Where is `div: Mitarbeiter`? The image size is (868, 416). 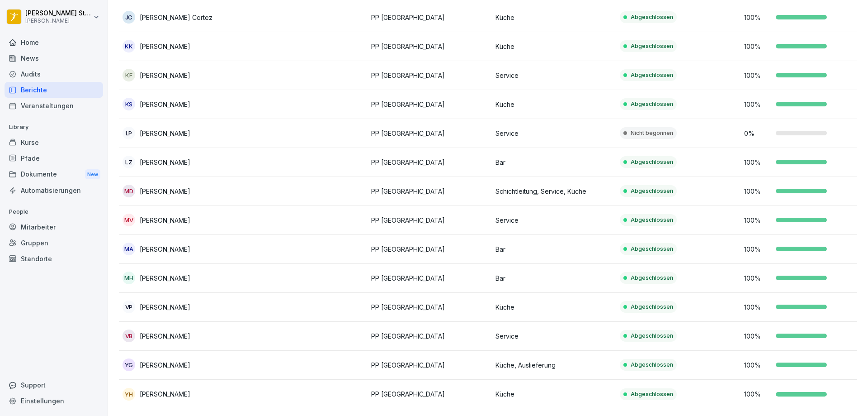
div: Mitarbeiter is located at coordinates (54, 226).